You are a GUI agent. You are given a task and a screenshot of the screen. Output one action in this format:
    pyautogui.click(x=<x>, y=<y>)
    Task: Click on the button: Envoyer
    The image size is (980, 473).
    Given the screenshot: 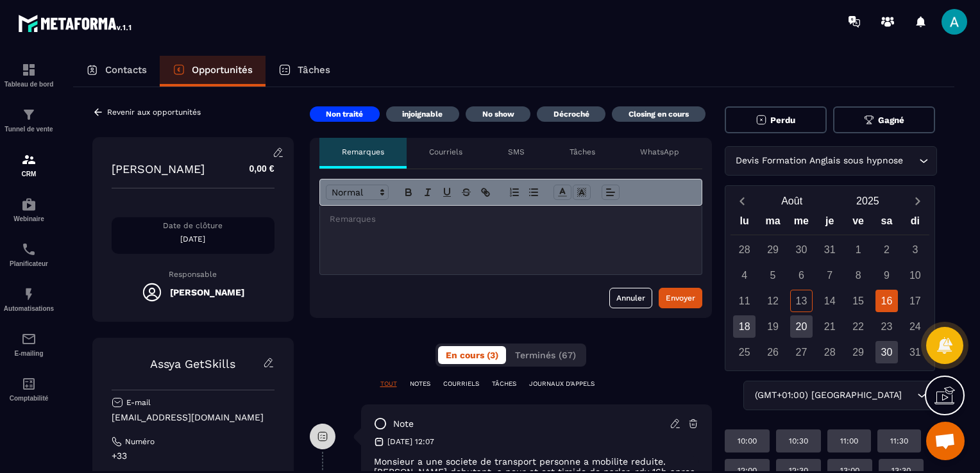 What is the action you would take?
    pyautogui.click(x=681, y=298)
    